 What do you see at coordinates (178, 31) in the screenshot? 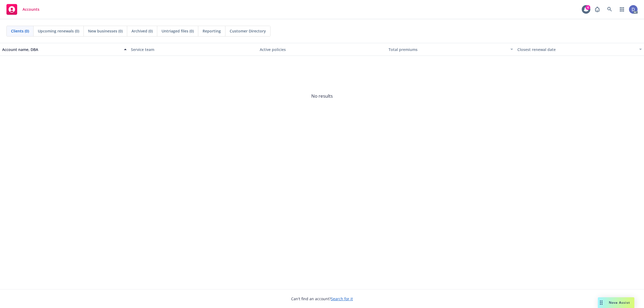
I see `span: Untriaged files (0)` at bounding box center [178, 31].